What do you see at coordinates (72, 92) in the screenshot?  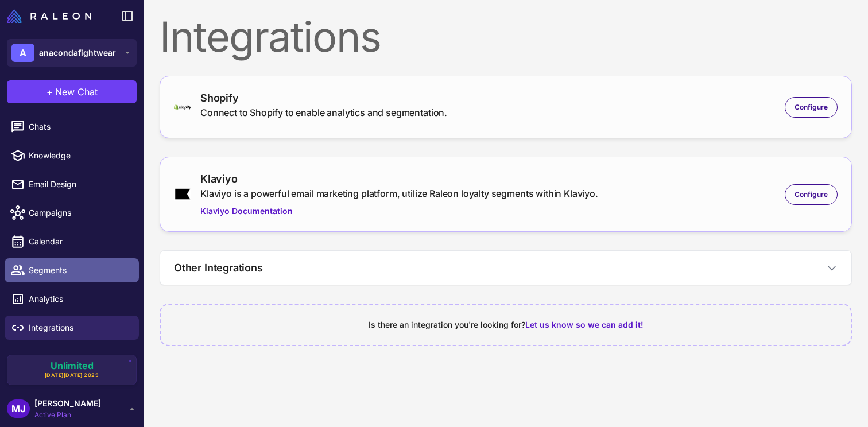 I see `button: +New Chat` at bounding box center [72, 92].